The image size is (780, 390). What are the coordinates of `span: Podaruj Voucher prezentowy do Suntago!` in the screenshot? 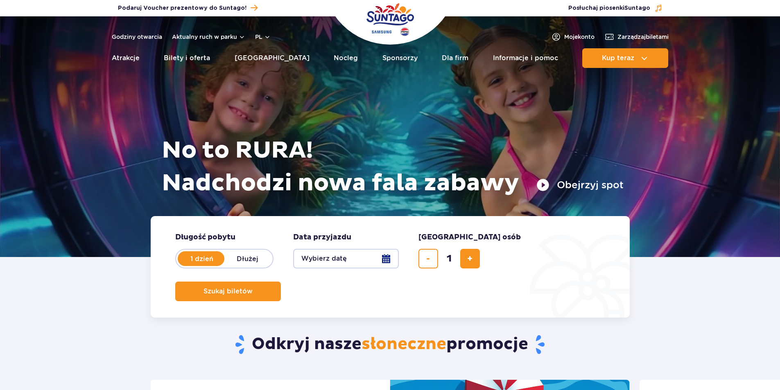 It's located at (182, 8).